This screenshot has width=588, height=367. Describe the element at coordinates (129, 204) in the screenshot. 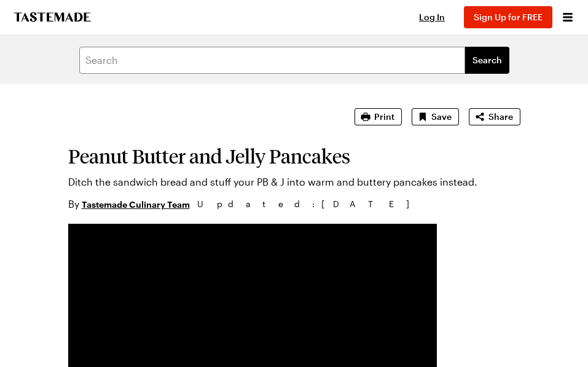

I see `p: By` at that location.